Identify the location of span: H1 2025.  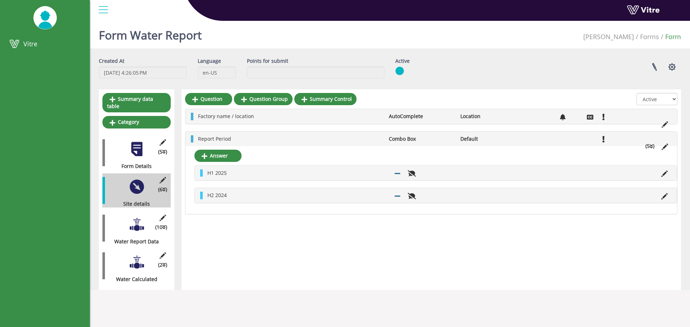
(217, 173).